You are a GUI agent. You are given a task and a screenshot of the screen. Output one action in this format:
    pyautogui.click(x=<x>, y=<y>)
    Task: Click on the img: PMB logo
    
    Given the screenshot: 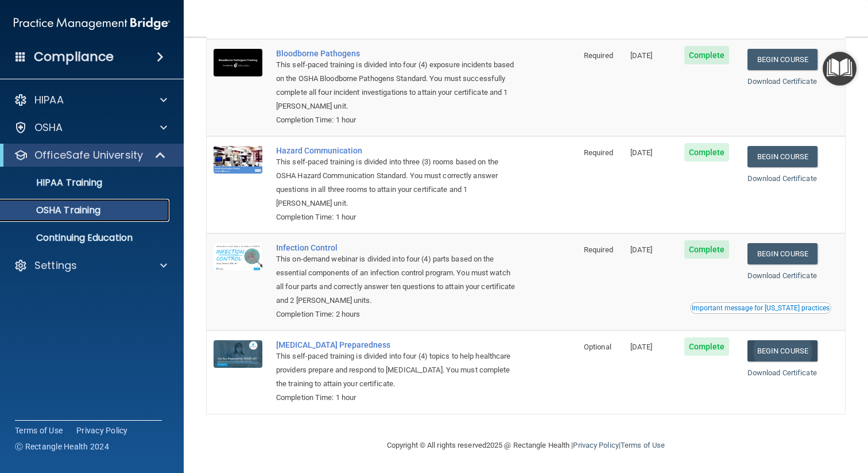 What is the action you would take?
    pyautogui.click(x=92, y=23)
    